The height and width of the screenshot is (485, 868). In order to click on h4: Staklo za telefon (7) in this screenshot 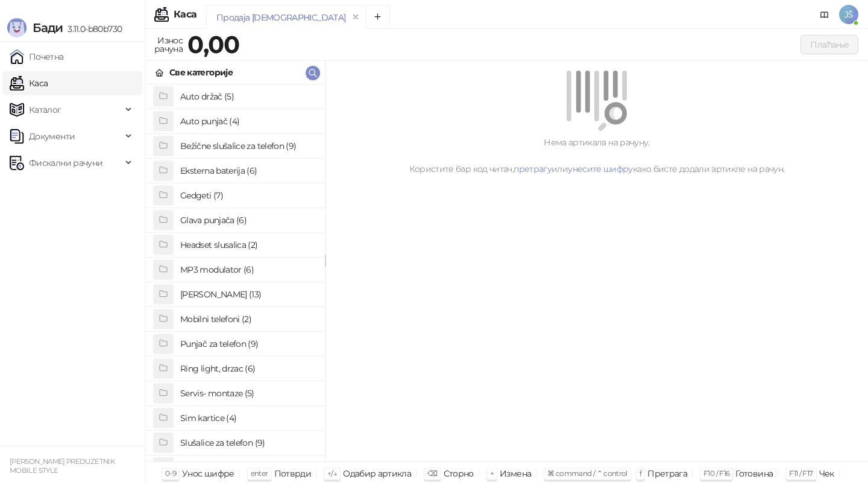, I will do `click(248, 467)`.